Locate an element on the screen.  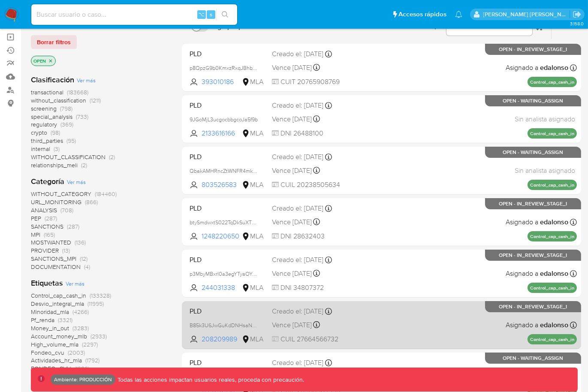
p: Ambiente: PRODUCCIÓN is located at coordinates (83, 380).